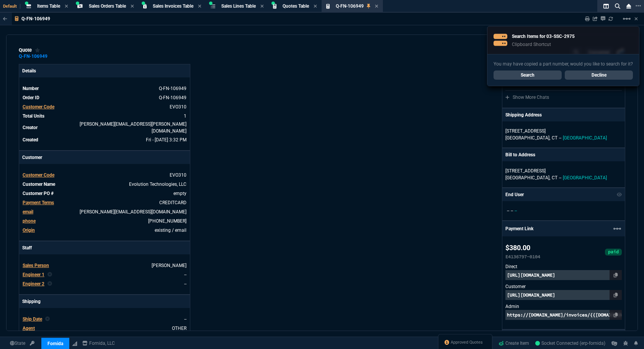  I want to click on a: Global State, so click(17, 343).